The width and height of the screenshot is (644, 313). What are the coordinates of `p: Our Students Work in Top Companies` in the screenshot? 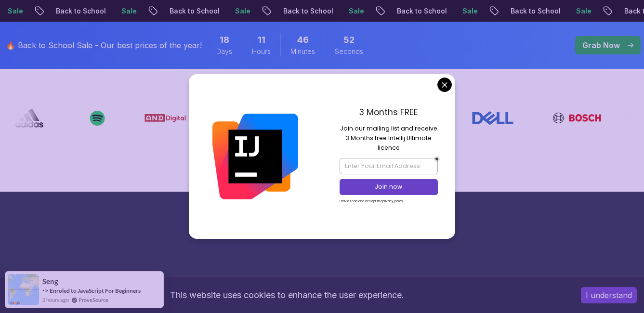 It's located at (322, 91).